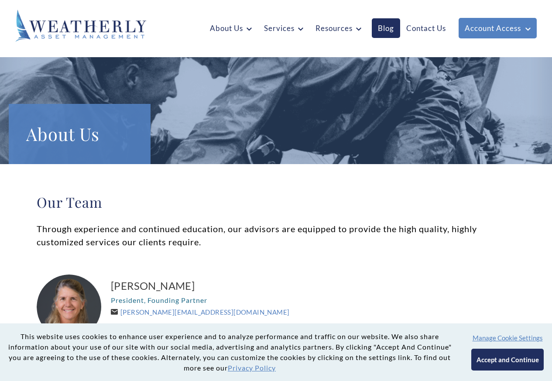 The width and height of the screenshot is (552, 381). What do you see at coordinates (507, 360) in the screenshot?
I see `button: Accept and Continue` at bounding box center [507, 360].